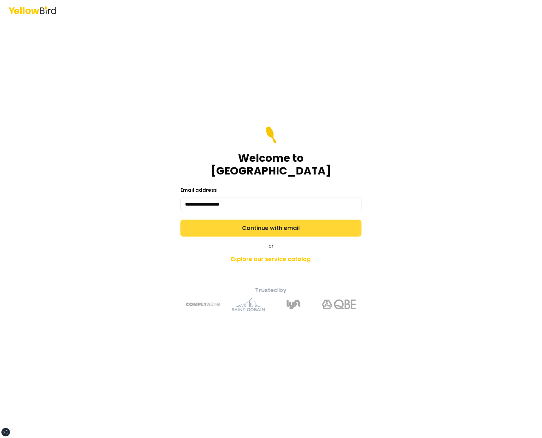 The image size is (542, 438). What do you see at coordinates (271, 260) in the screenshot?
I see `a: Explore our service catalog` at bounding box center [271, 260].